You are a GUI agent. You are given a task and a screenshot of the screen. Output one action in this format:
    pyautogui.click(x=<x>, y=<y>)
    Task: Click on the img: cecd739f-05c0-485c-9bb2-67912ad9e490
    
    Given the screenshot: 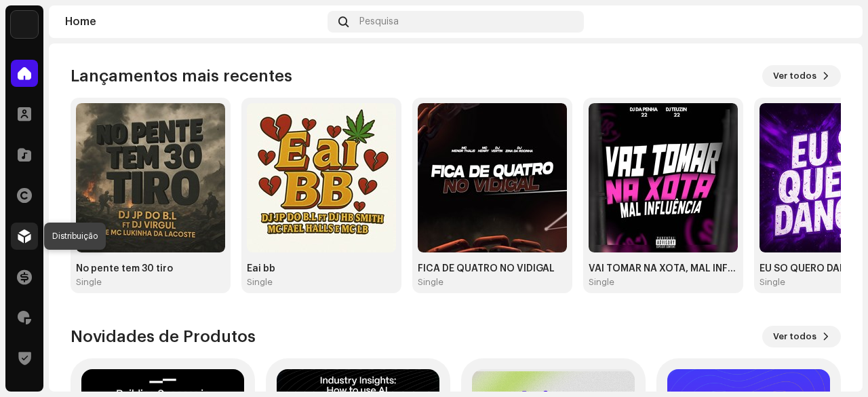 What is the action you would take?
    pyautogui.click(x=322, y=178)
    